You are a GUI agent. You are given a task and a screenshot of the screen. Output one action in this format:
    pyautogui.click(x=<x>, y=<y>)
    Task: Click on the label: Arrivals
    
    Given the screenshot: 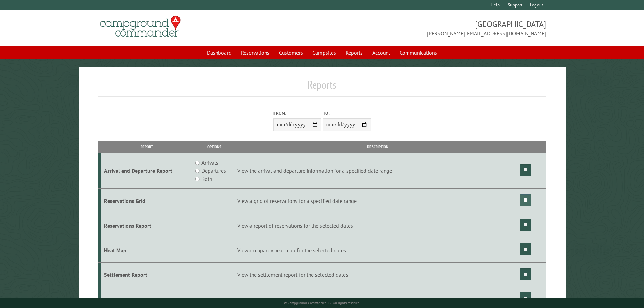 What is the action you would take?
    pyautogui.click(x=210, y=163)
    